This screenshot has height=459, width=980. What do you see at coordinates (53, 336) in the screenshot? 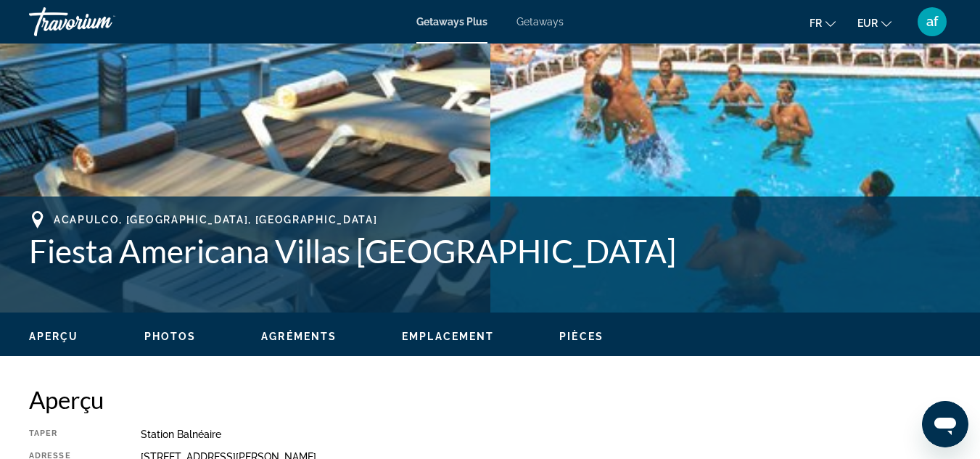
I see `span: Aperçu` at bounding box center [53, 336].